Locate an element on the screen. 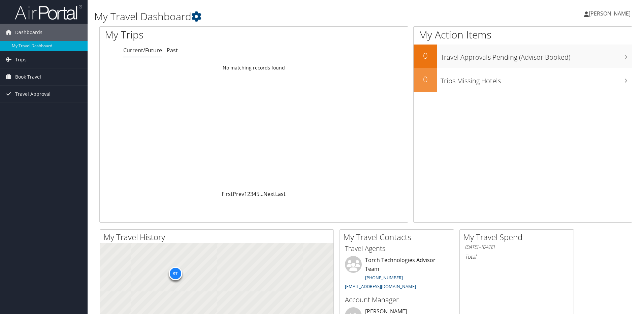 Image resolution: width=644 pixels, height=314 pixels. a: 2 is located at coordinates (249, 194).